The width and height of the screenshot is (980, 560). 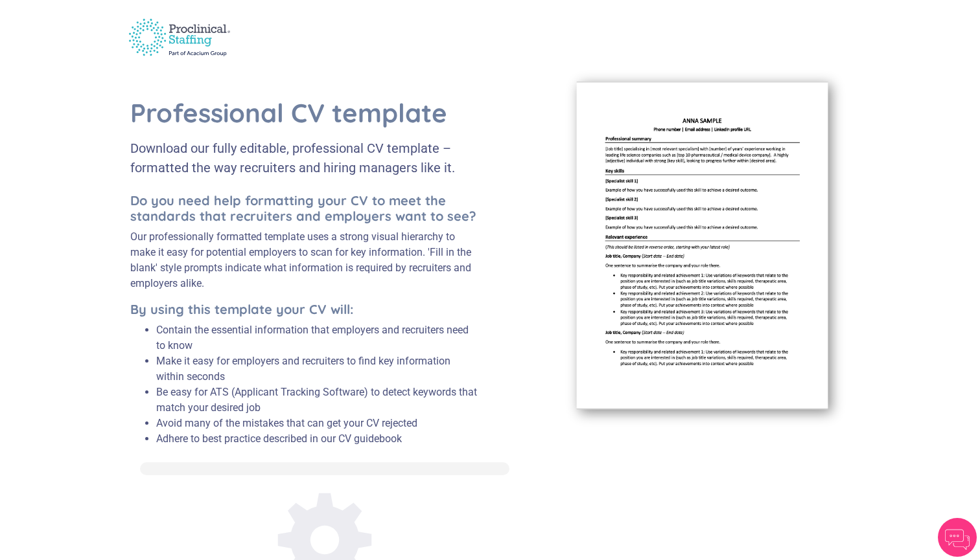 I want to click on img: logo, so click(x=180, y=37).